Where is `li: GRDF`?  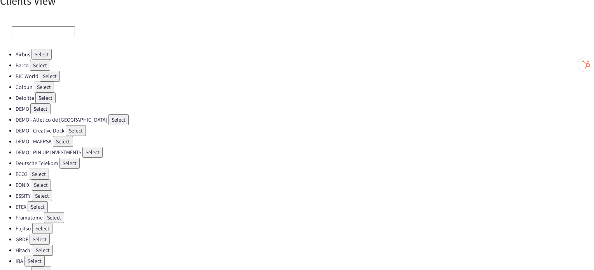 li: GRDF is located at coordinates (305, 240).